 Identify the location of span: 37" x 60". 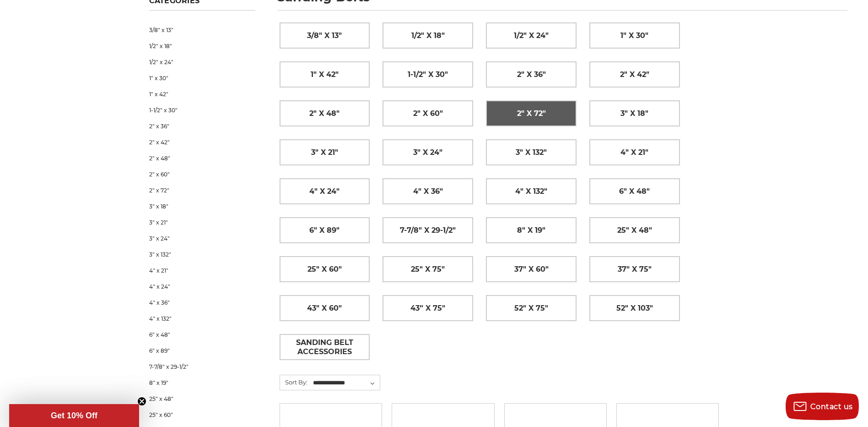
(531, 269).